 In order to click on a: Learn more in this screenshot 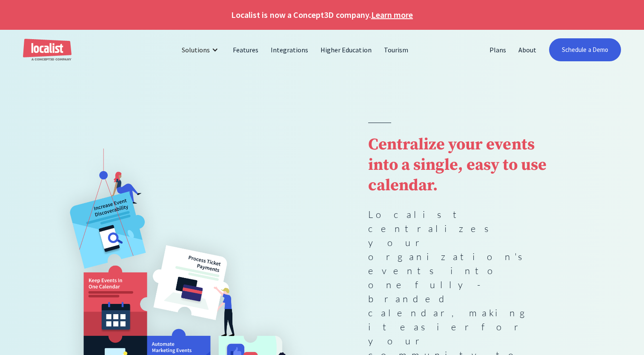, I will do `click(392, 15)`.